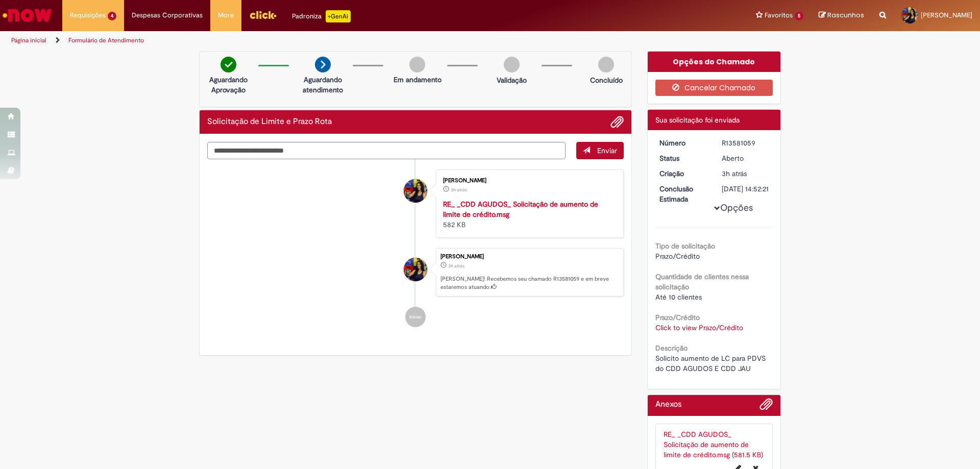 The width and height of the screenshot is (980, 469). What do you see at coordinates (698, 120) in the screenshot?
I see `span: Sua solicitação foi enviada` at bounding box center [698, 120].